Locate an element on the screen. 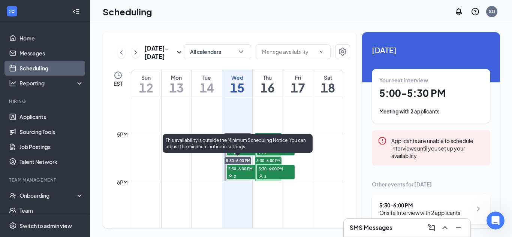  svg: UserCheck is located at coordinates (13, 196).